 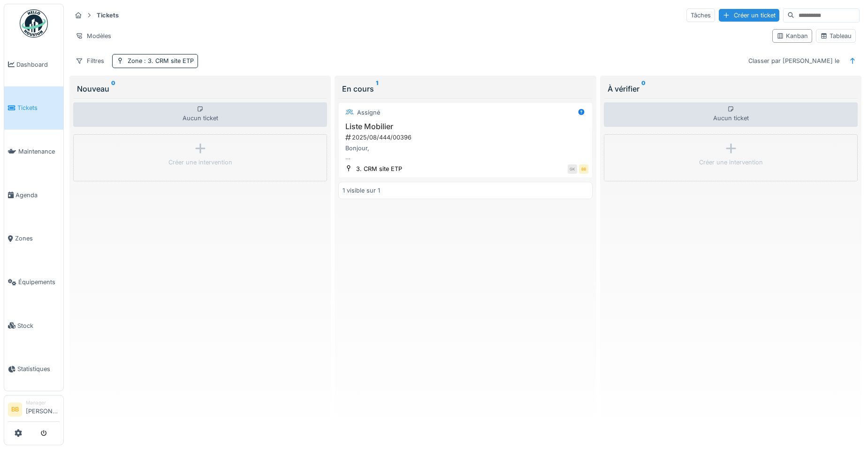 What do you see at coordinates (39, 282) in the screenshot?
I see `span: Équipements` at bounding box center [39, 282].